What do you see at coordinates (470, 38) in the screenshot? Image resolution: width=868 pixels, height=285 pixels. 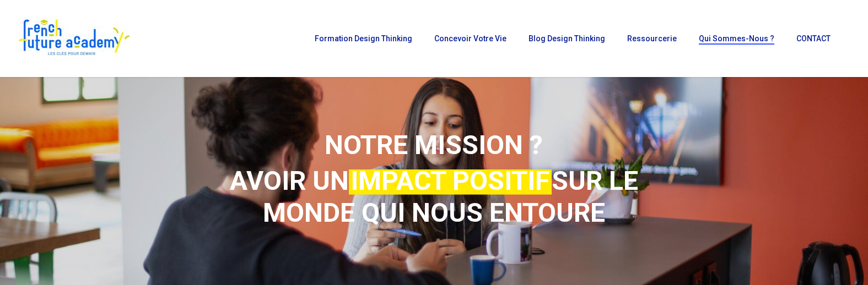 I see `font: Concevoir votre vie` at bounding box center [470, 38].